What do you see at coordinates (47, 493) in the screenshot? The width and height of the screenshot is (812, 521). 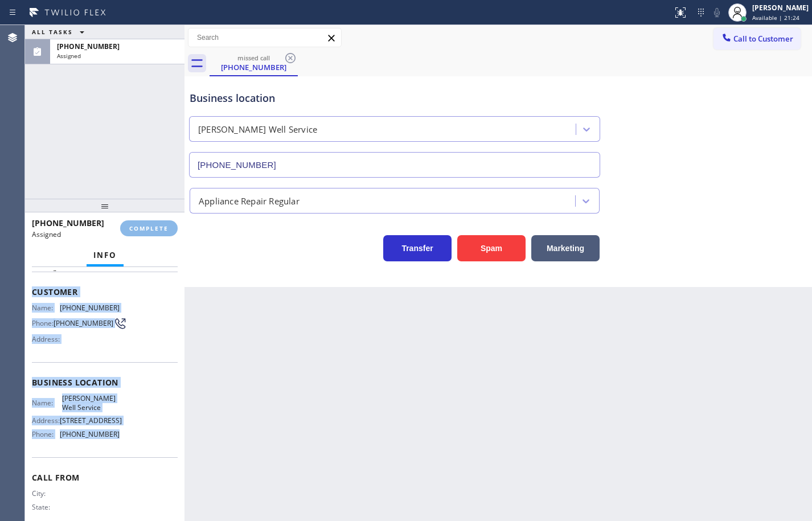 I see `span: City:` at bounding box center [47, 493].